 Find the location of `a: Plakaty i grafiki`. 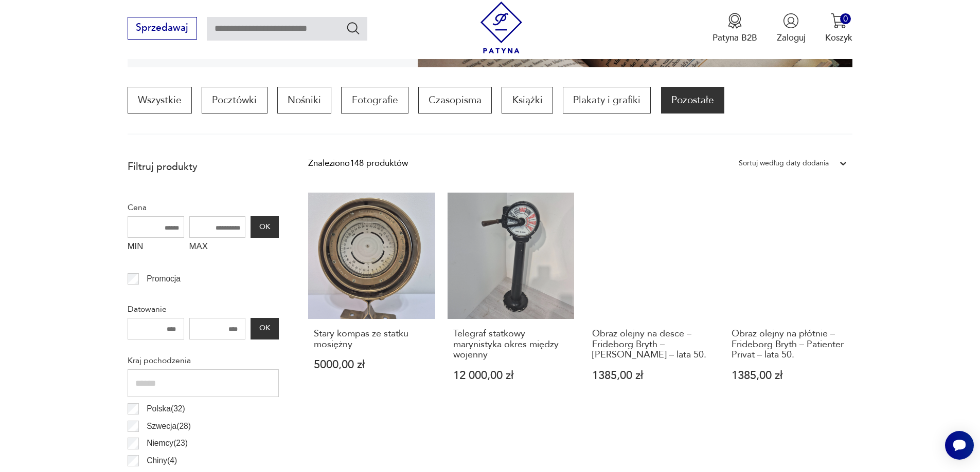

a: Plakaty i grafiki is located at coordinates (606, 100).